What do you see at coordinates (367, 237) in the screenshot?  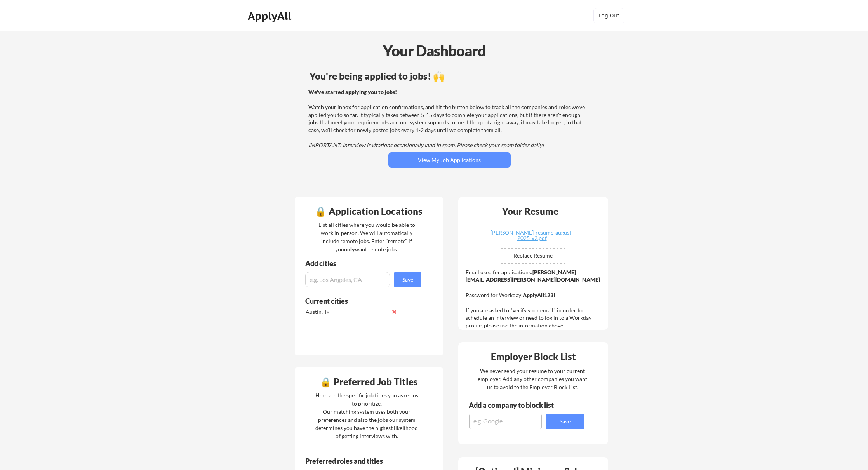 I see `div: List all cities where you would be able to work in-person. We will automatically include remote j...` at bounding box center [367, 237].